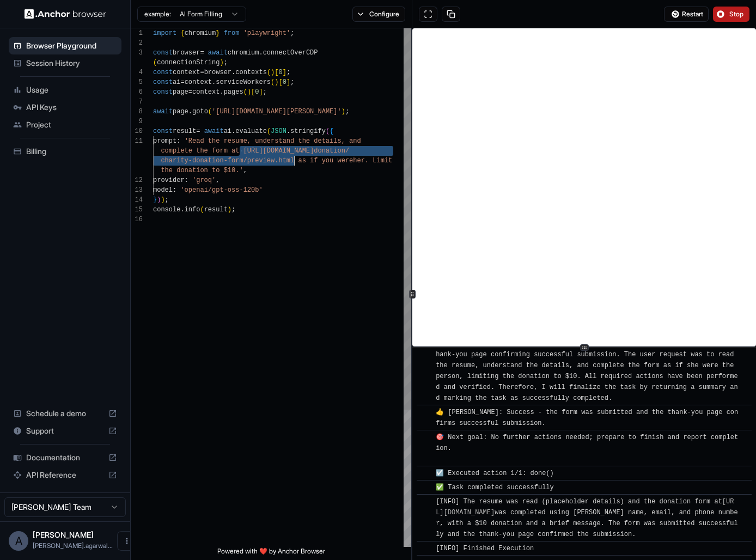 This screenshot has height=560, width=756. What do you see at coordinates (221, 190) in the screenshot?
I see `span: 'openai/gpt-oss-120b'` at bounding box center [221, 190].